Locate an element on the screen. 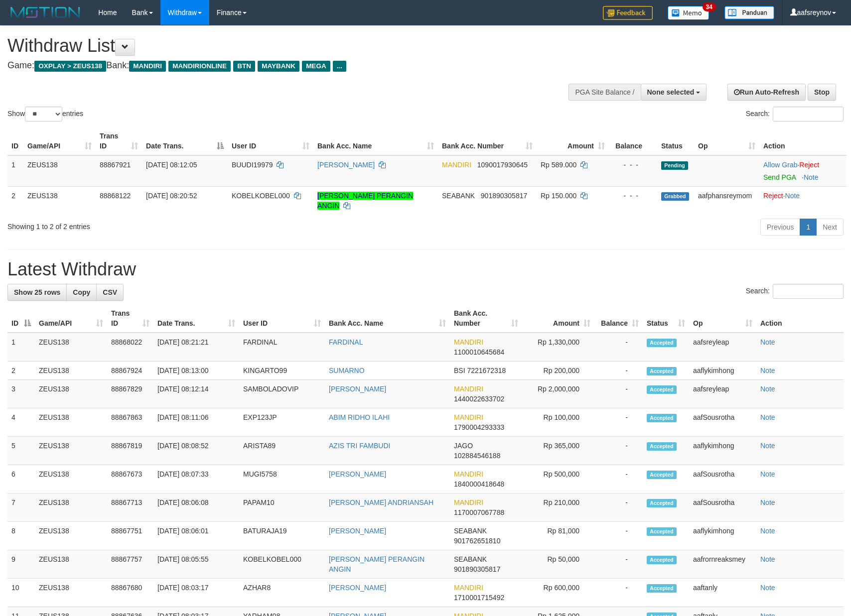 Image resolution: width=851 pixels, height=616 pixels. span: Copy 1710001715492 to clipboard is located at coordinates (479, 598).